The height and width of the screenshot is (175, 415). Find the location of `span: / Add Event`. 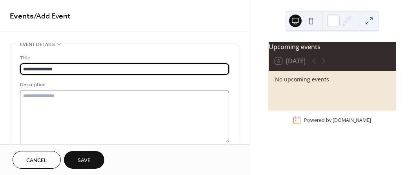

span: / Add Event is located at coordinates (52, 16).